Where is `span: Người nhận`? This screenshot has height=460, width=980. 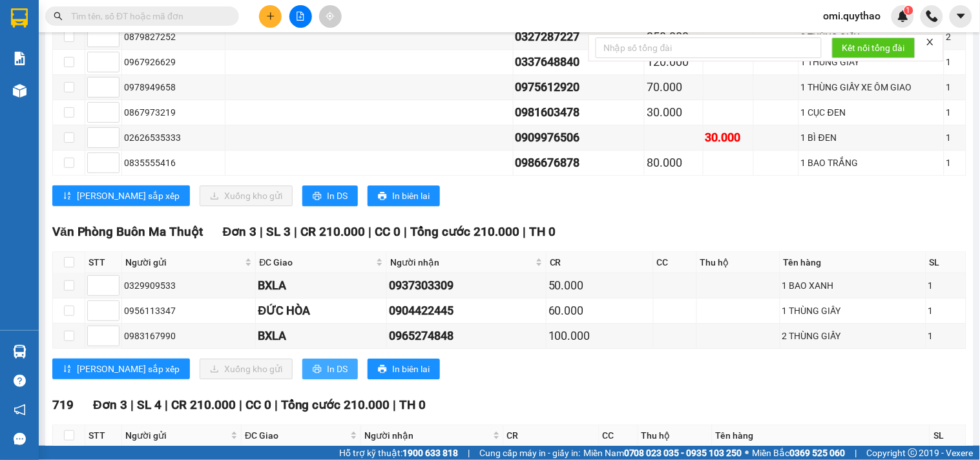
span: Người nhận is located at coordinates (427, 436).